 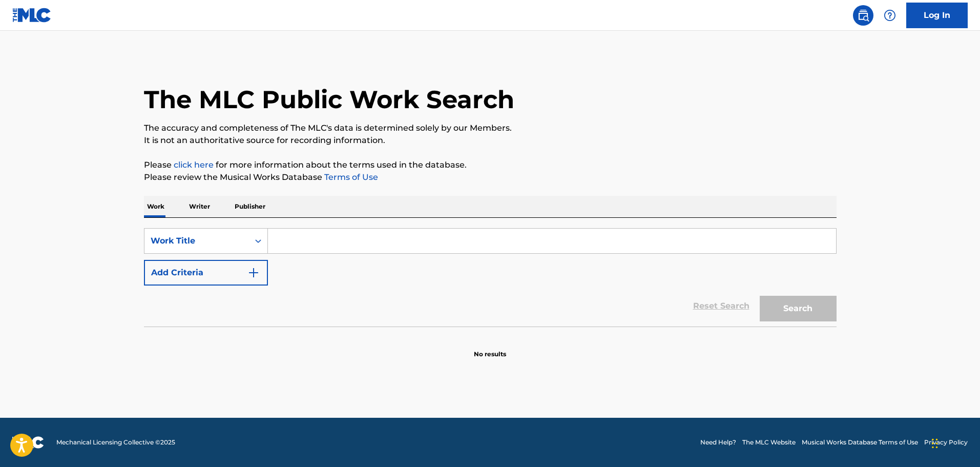 I want to click on img: 9d2ae6d4665cec9f34b9.svg, so click(x=254, y=272).